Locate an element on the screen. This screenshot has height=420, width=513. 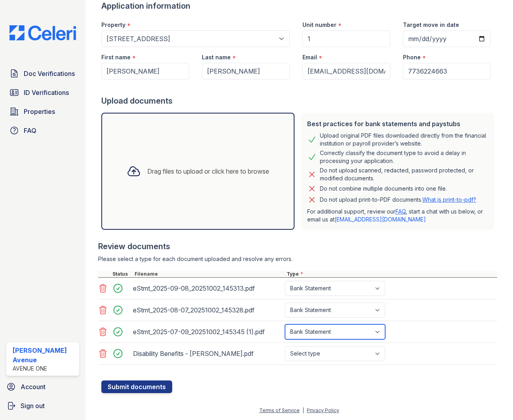
div: Status is located at coordinates (122, 274).